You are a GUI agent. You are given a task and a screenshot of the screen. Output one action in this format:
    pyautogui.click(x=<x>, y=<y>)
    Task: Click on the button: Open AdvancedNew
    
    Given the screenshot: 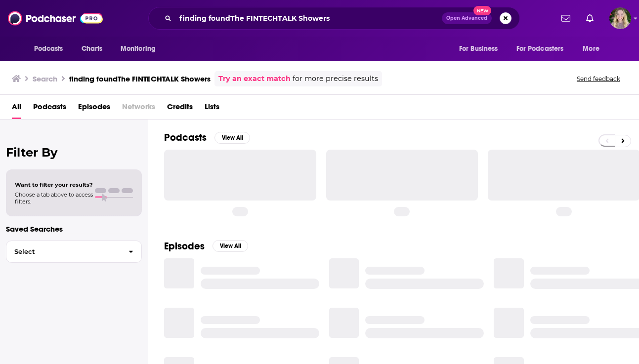 What is the action you would take?
    pyautogui.click(x=466, y=18)
    